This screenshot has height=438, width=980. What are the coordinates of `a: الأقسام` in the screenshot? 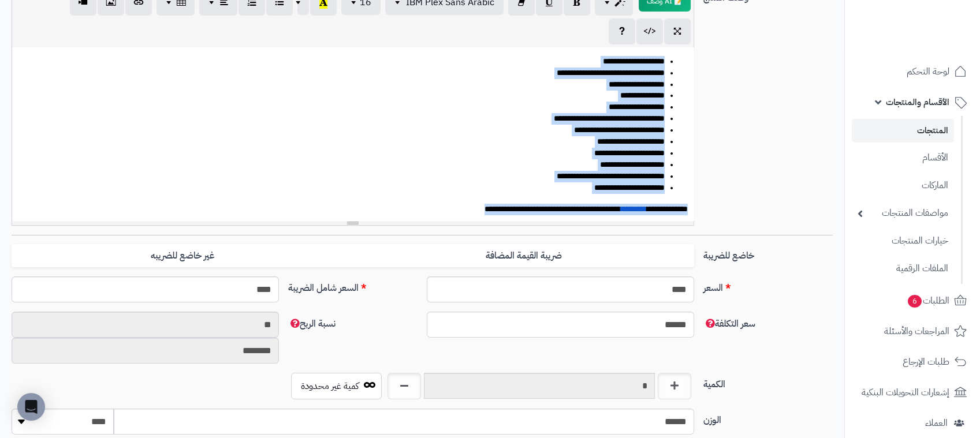 It's located at (902, 158).